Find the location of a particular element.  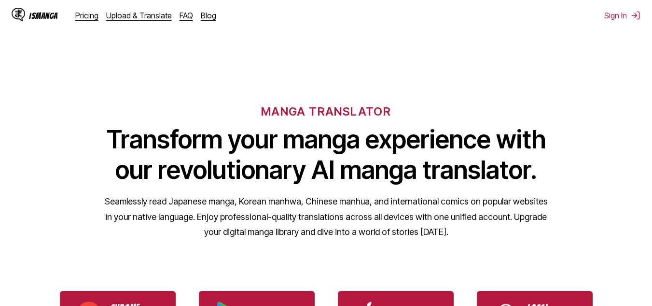

a: Pricing is located at coordinates (87, 15).